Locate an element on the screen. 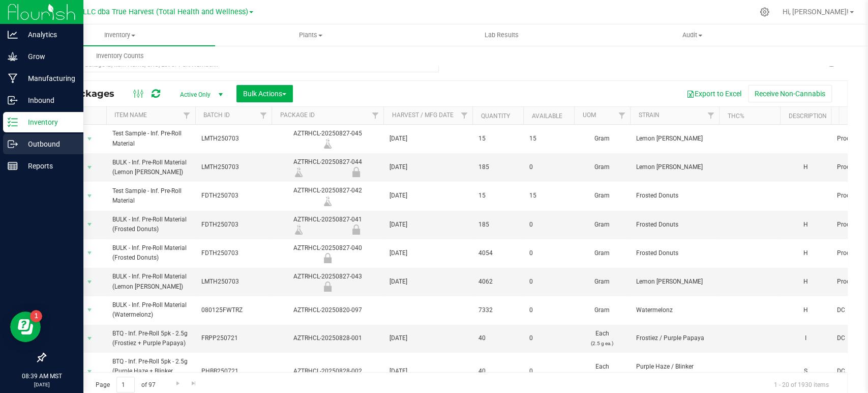 The height and width of the screenshot is (393, 868). a: Strain is located at coordinates (648, 115).